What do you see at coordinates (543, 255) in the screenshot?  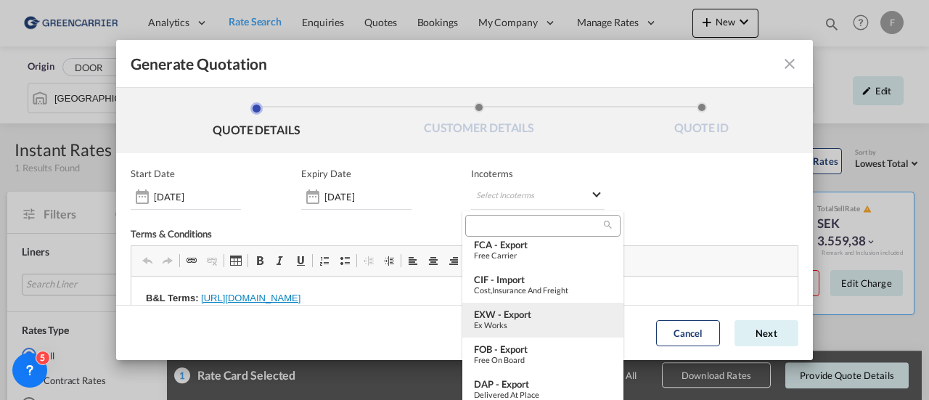 I see `div: Free Carrier` at bounding box center [543, 255].